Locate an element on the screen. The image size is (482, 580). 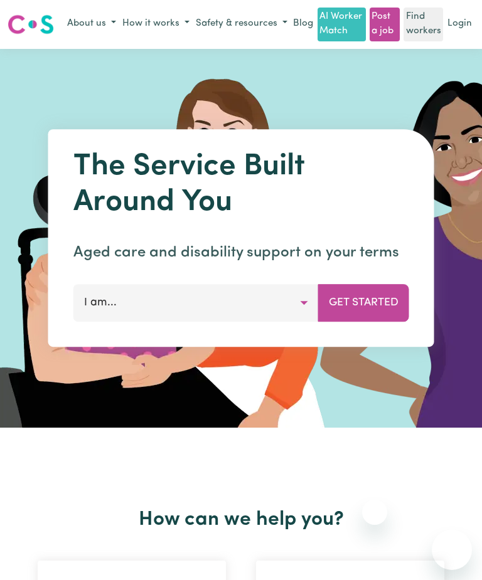
h2: How can we help you? is located at coordinates (241, 520).